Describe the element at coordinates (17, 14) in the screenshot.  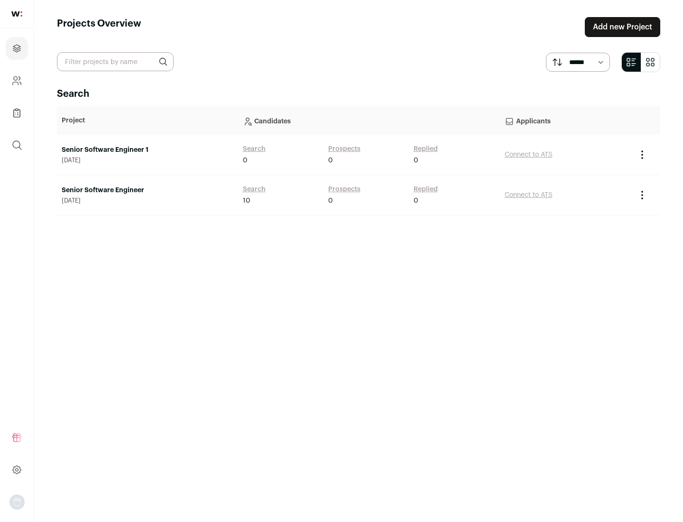
I see `img: wellfound-shorthand-0d5821cbd27db2630d0214b213865d53afaa358527fdda9d0ea32b1df1b89c2c.svg` at that location.